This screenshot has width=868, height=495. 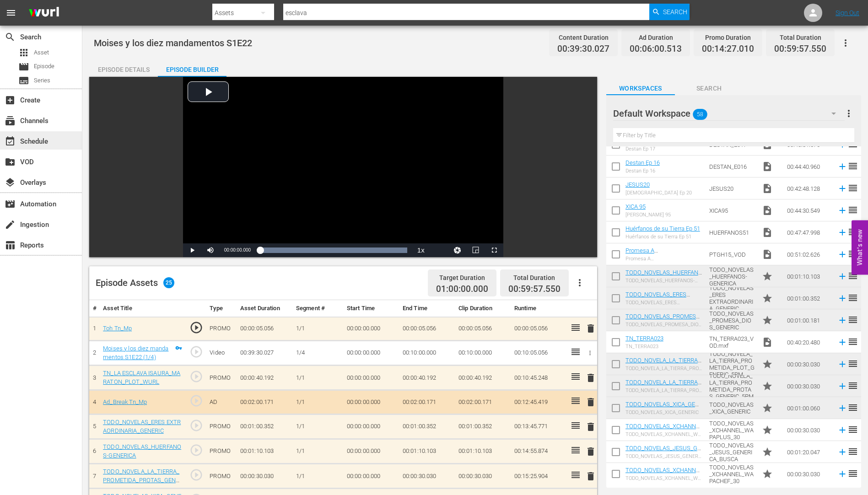 I want to click on button: Search, so click(x=670, y=12).